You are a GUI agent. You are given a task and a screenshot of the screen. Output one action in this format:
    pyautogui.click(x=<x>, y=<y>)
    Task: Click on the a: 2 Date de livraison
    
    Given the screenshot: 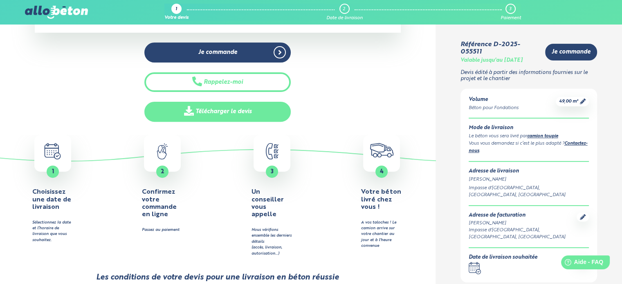 What is the action you would take?
    pyautogui.click(x=344, y=12)
    